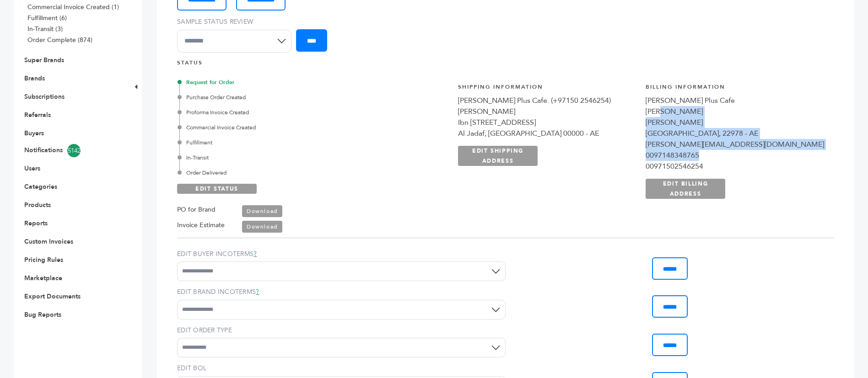 The height and width of the screenshot is (378, 868). I want to click on div: In-Transit, so click(293, 158).